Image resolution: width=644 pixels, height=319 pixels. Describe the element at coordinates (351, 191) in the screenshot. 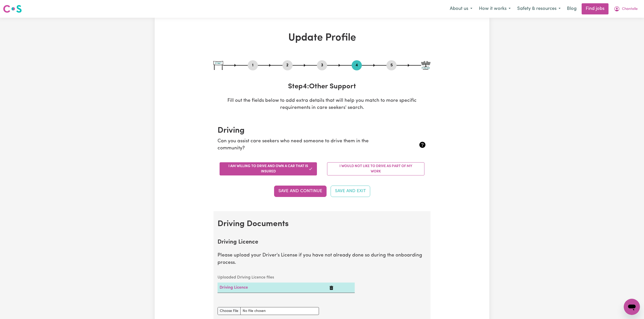

I see `button: Save and Exit` at that location.